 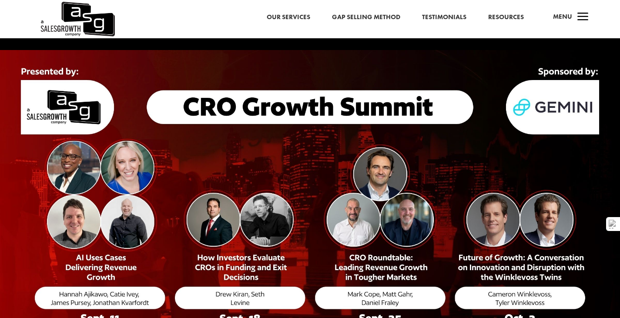 What do you see at coordinates (366, 17) in the screenshot?
I see `a: Gap Selling Method` at bounding box center [366, 17].